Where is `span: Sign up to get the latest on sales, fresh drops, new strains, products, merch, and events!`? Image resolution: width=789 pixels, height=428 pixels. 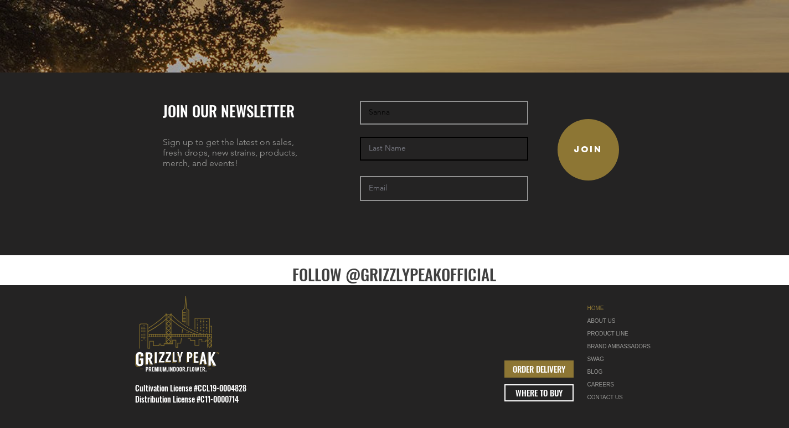
span: Sign up to get the latest on sales, fresh drops, new strains, products, merch, and events! is located at coordinates (230, 152).